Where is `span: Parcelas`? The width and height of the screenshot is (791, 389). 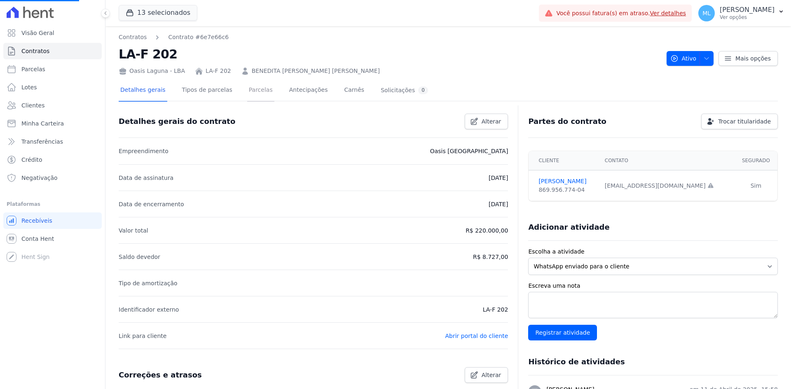 span: Parcelas is located at coordinates (33, 69).